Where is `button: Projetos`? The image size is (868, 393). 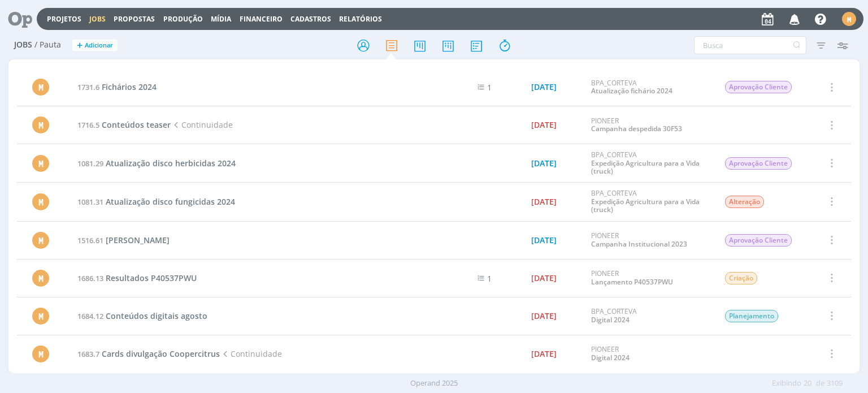
button: Projetos is located at coordinates (64, 20).